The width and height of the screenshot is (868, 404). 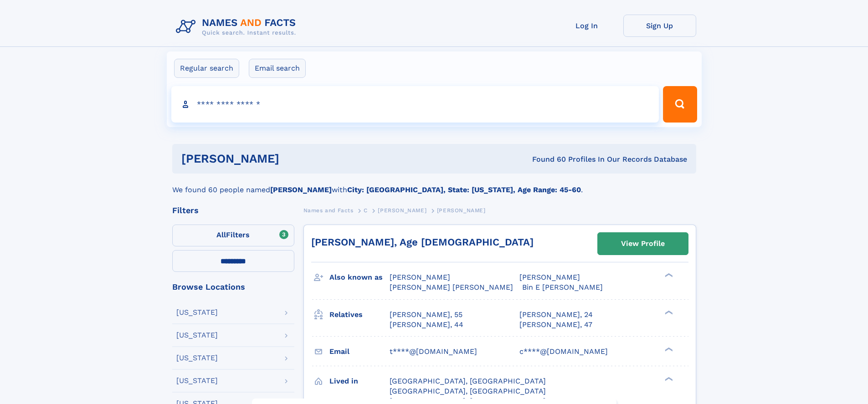 What do you see at coordinates (207, 68) in the screenshot?
I see `label: Regular search` at bounding box center [207, 68].